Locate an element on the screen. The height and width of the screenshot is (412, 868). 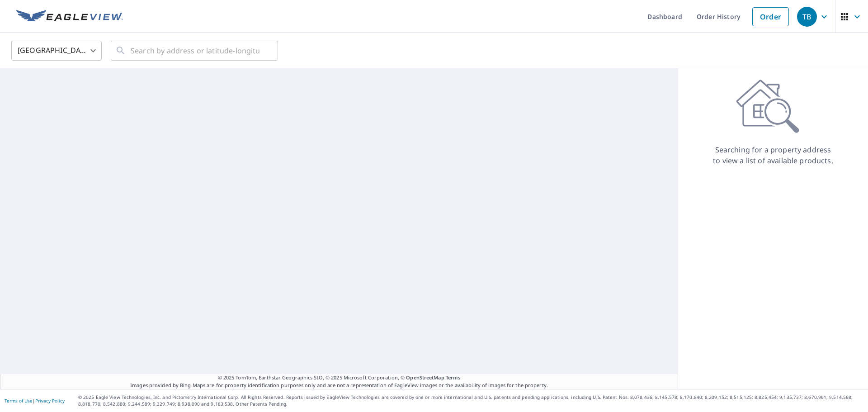
img: EV Logo is located at coordinates (70, 17).